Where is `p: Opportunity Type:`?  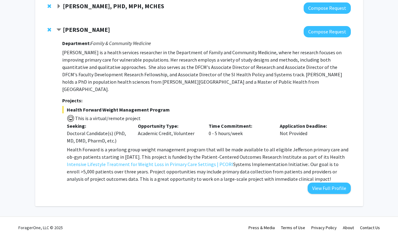
p: Opportunity Type: is located at coordinates (169, 126).